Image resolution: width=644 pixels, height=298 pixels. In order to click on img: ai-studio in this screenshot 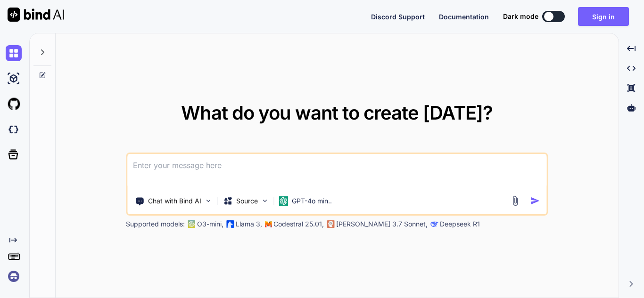, I will do `click(14, 78)`.